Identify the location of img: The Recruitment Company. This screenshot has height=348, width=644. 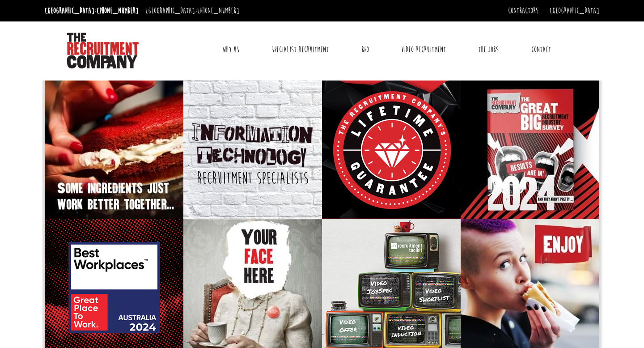
(103, 51).